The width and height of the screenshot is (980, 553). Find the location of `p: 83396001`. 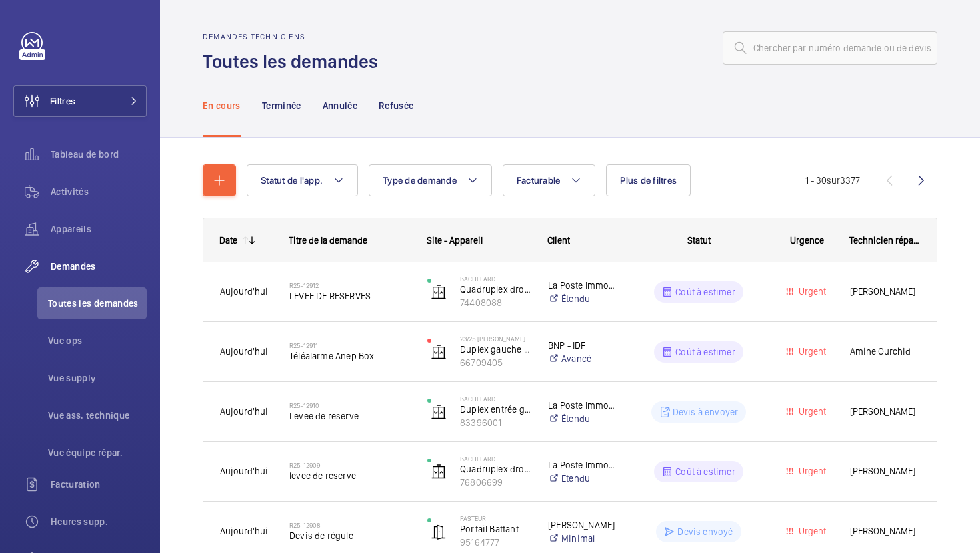

p: 83396001 is located at coordinates (495, 423).